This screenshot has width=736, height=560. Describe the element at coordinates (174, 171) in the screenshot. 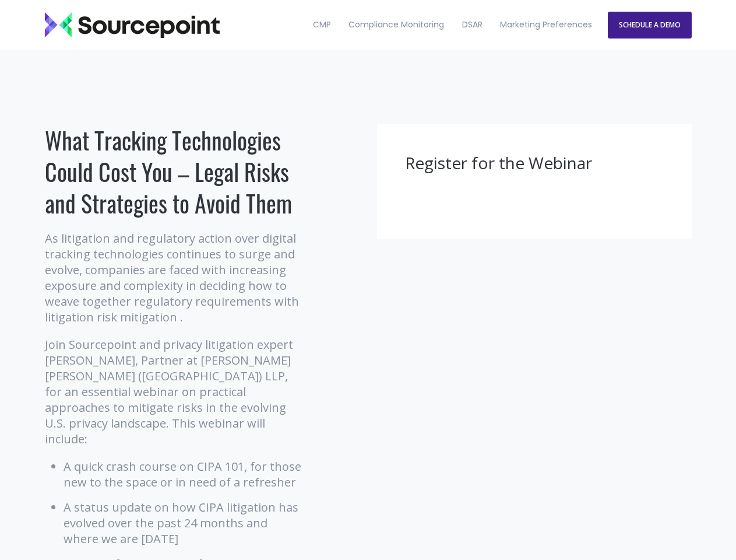

I see `h1: What Tracking Technologies Could Cost You – Legal Risks and Strategies to Avoid Them` at that location.